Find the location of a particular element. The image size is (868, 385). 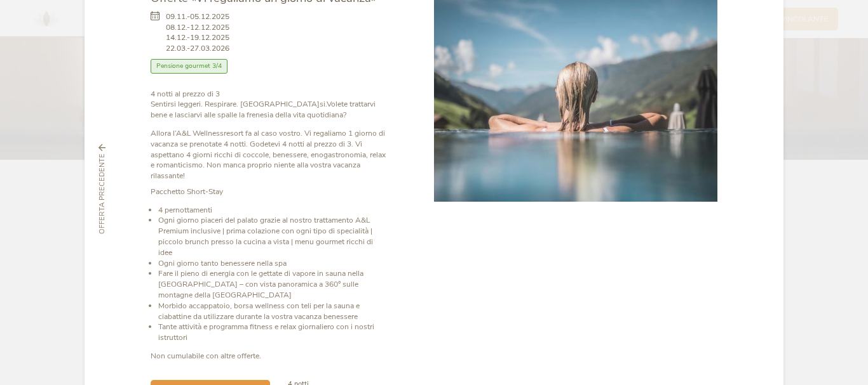

li: Tante attività e programma fitness e relax giornaliero con i nostri istruttori is located at coordinates (273, 333).